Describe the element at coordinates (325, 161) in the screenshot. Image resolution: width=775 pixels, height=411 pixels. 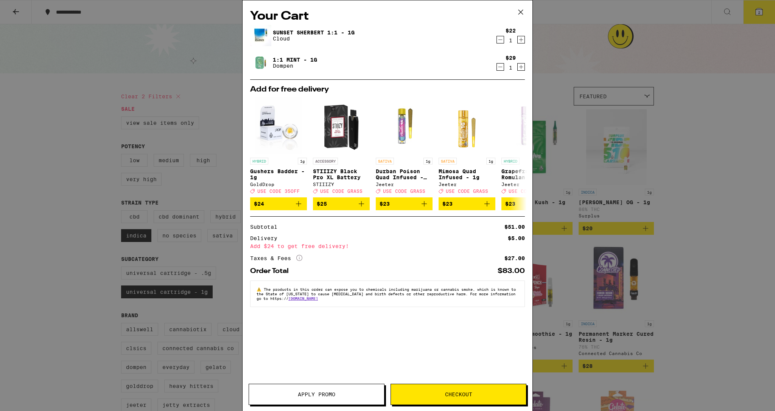
I see `p: ACCESSORY` at that location.